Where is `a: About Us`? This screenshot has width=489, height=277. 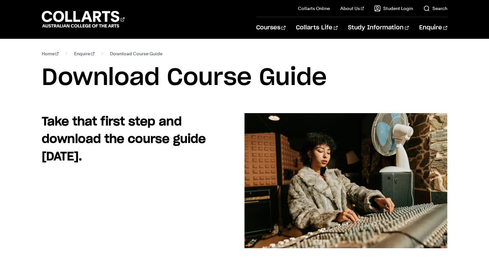 a: About Us is located at coordinates (352, 8).